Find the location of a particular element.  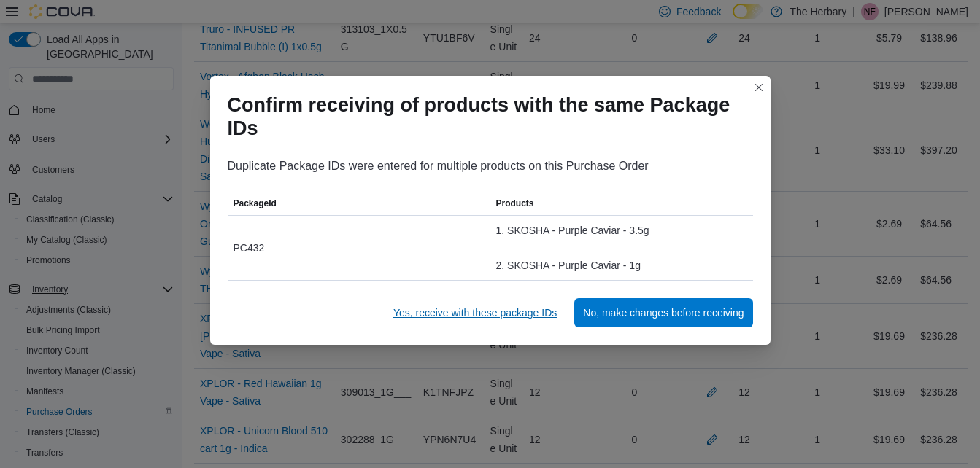

span: PC432 is located at coordinates (249, 248).